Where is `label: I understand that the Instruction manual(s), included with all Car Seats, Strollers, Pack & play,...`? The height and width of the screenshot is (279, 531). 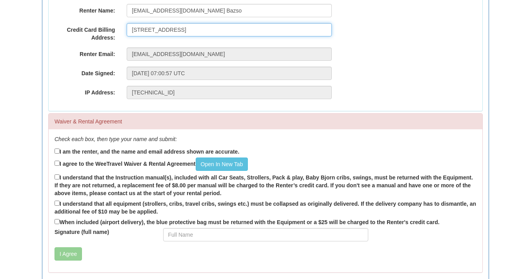 label: I understand that the Instruction manual(s), included with all Car Seats, Strollers, Pack & play,... is located at coordinates (265, 185).